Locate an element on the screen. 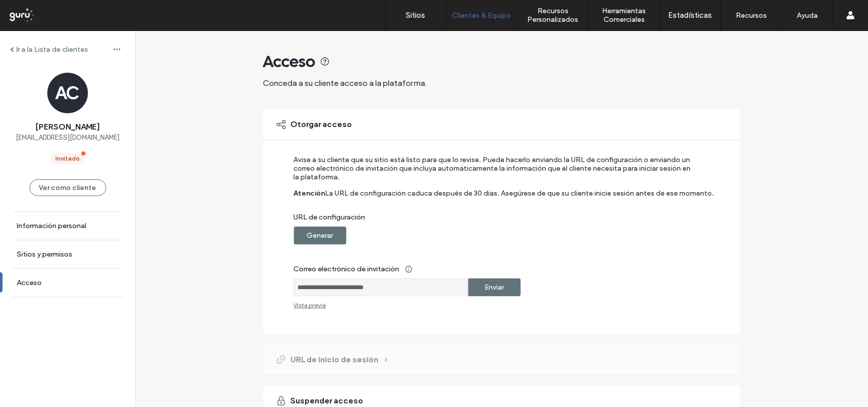 The width and height of the screenshot is (868, 407). button: Ver como cliente is located at coordinates (67, 187).